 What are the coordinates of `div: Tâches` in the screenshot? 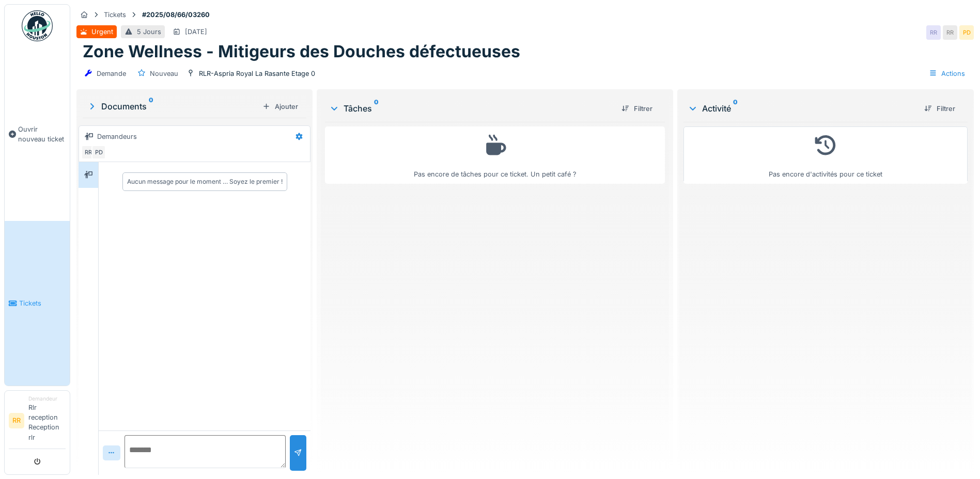 It's located at (471, 109).